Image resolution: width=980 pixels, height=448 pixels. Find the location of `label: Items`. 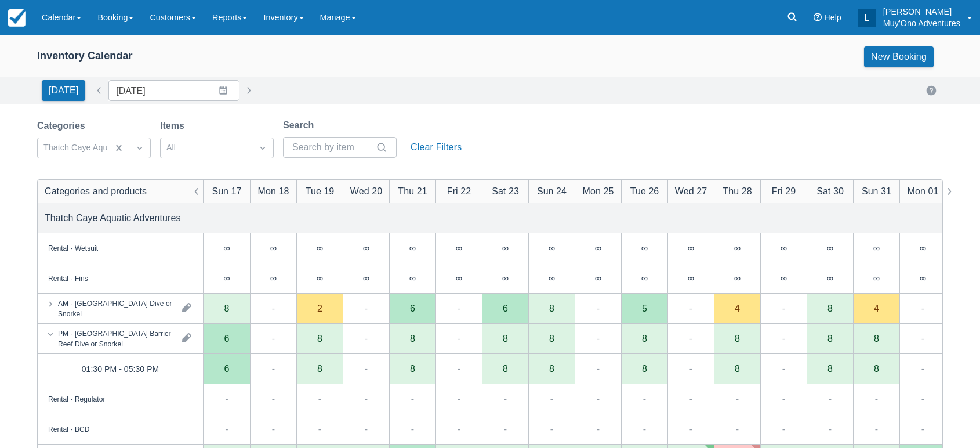

label: Items is located at coordinates (175, 126).